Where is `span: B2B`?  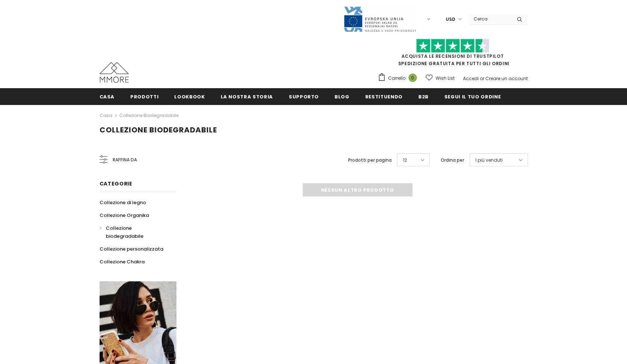
span: B2B is located at coordinates (424, 97).